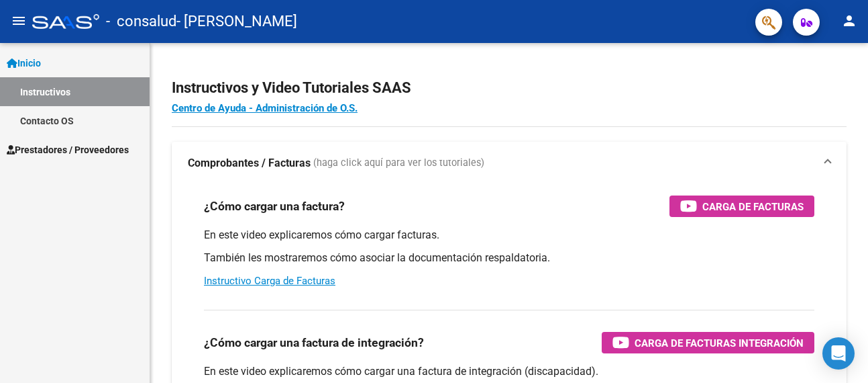 This screenshot has width=868, height=383. What do you see at coordinates (708, 342) in the screenshot?
I see `button: Carga de Facturas Integración` at bounding box center [708, 342].